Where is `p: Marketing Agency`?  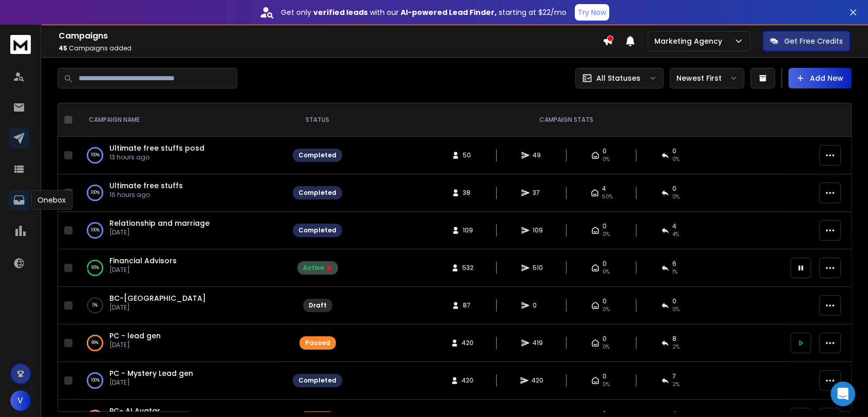
p: Marketing Agency is located at coordinates (690, 41).